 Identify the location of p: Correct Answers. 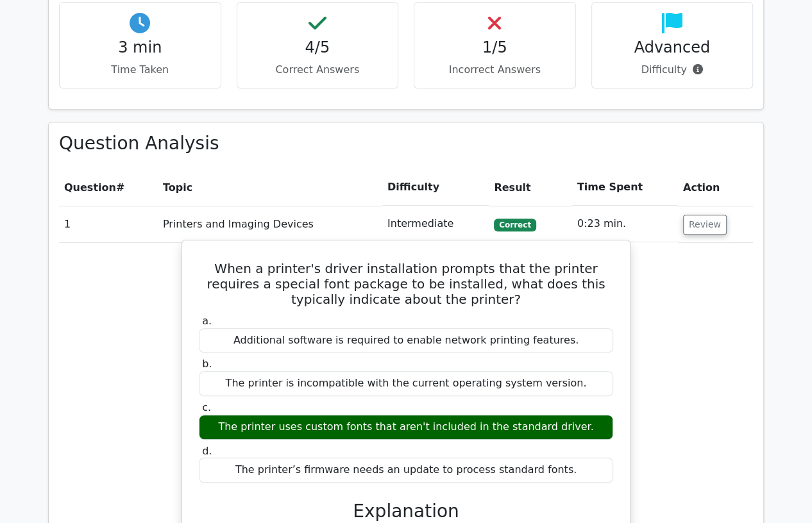
(317, 70).